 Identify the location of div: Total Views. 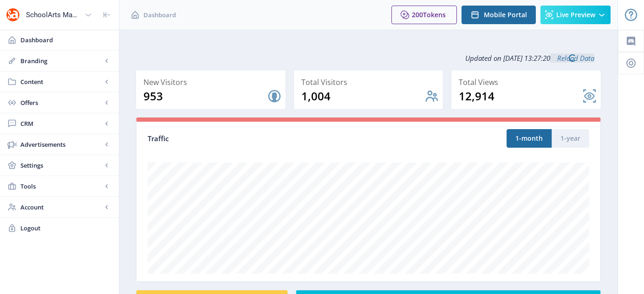
(527, 82).